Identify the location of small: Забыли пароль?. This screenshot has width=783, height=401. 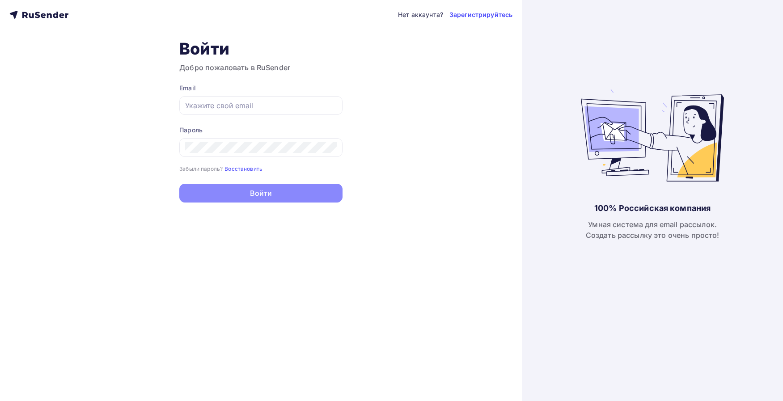
(201, 169).